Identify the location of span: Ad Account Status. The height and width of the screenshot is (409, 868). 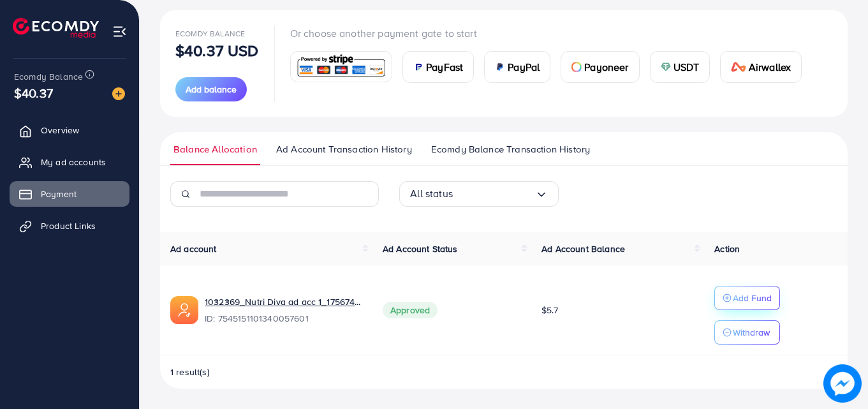
(420, 249).